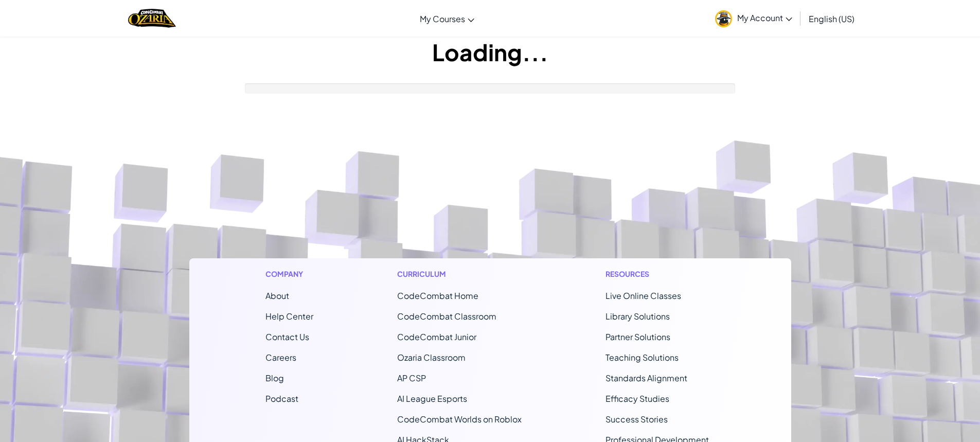 The image size is (980, 442). I want to click on a: My Account, so click(754, 18).